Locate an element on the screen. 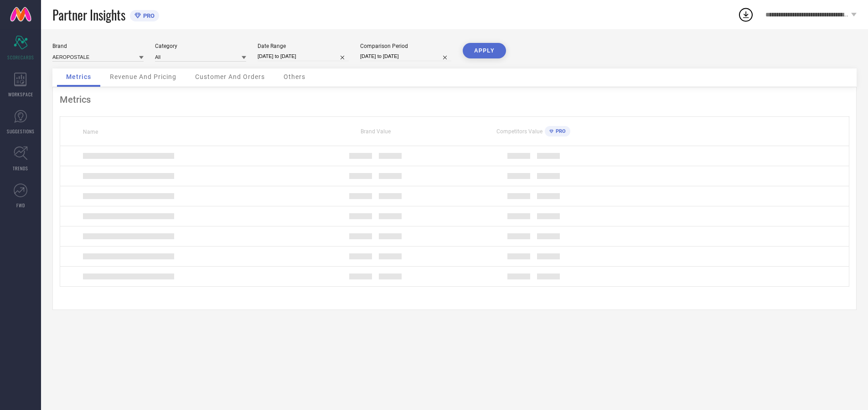 This screenshot has width=868, height=410. div: Brand is located at coordinates (98, 46).